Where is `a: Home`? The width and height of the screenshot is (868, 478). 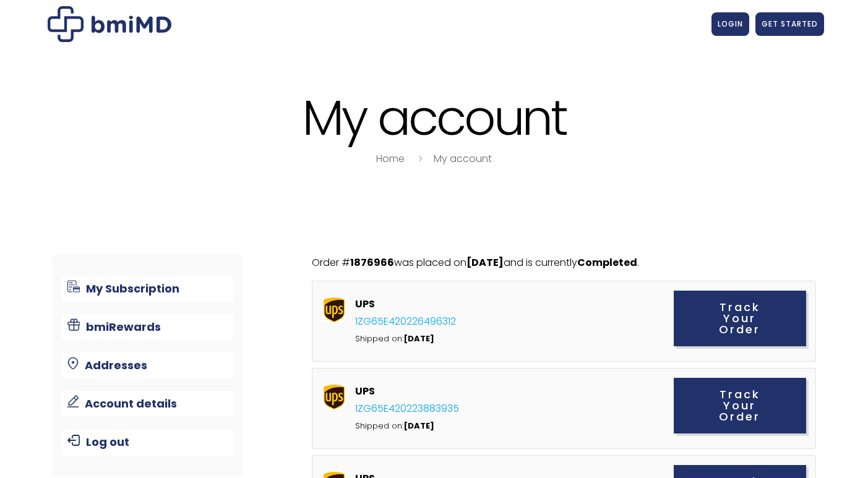
a: Home is located at coordinates (390, 158).